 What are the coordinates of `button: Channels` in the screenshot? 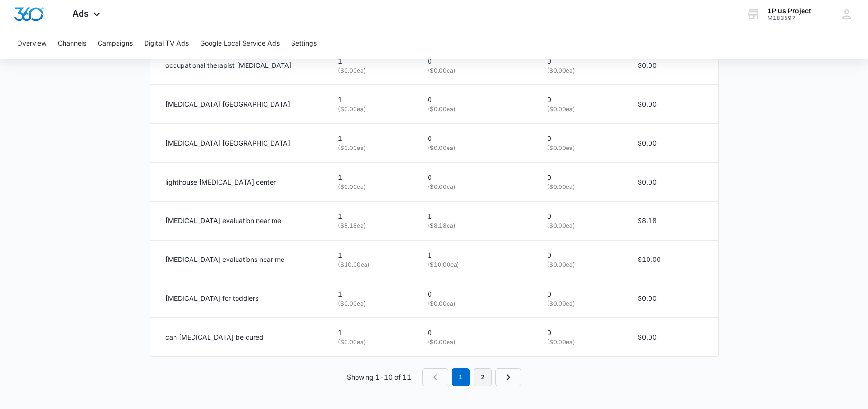 It's located at (72, 44).